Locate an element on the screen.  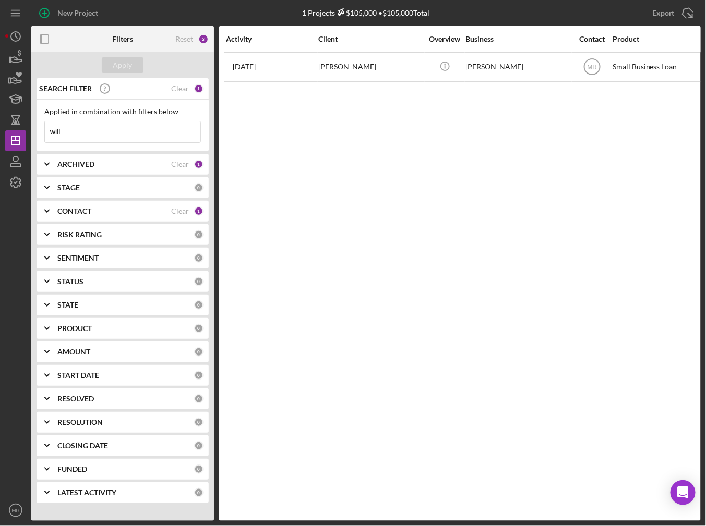
div: 1 Projects • $105,000 Total is located at coordinates (366, 13).